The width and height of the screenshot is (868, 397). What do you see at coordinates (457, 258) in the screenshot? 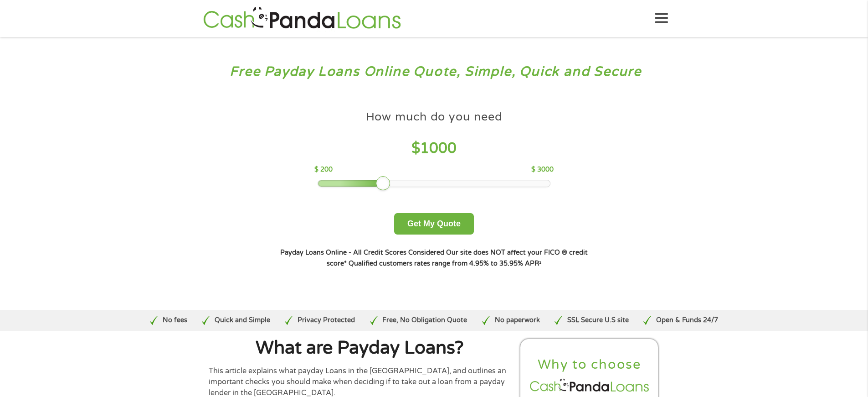
I see `strong: Our site does NOT affect your FICO ® credit score*` at bounding box center [457, 258].